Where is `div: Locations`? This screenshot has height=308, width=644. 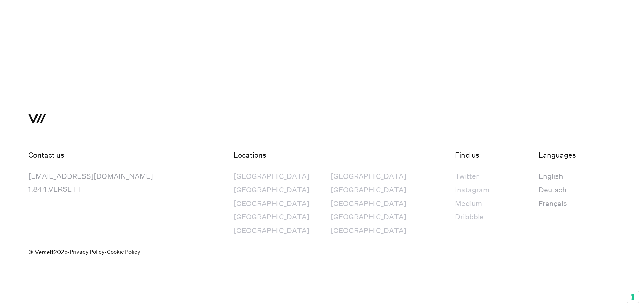
div: Locations is located at coordinates (344, 155).